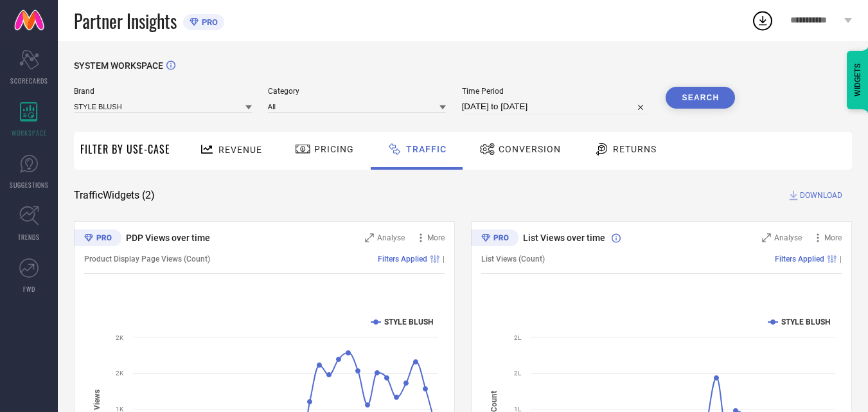  I want to click on span: SCORECARDS, so click(29, 80).